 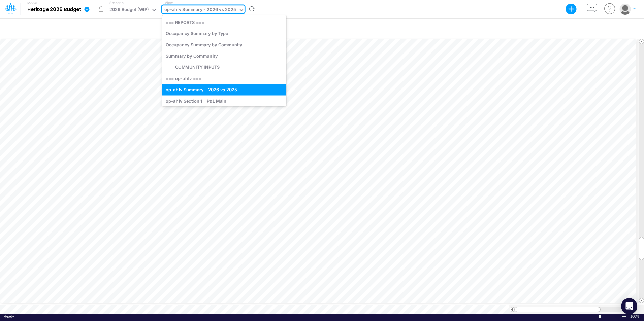 What do you see at coordinates (629, 306) in the screenshot?
I see `div: Open Intercom Messenger` at bounding box center [629, 306].